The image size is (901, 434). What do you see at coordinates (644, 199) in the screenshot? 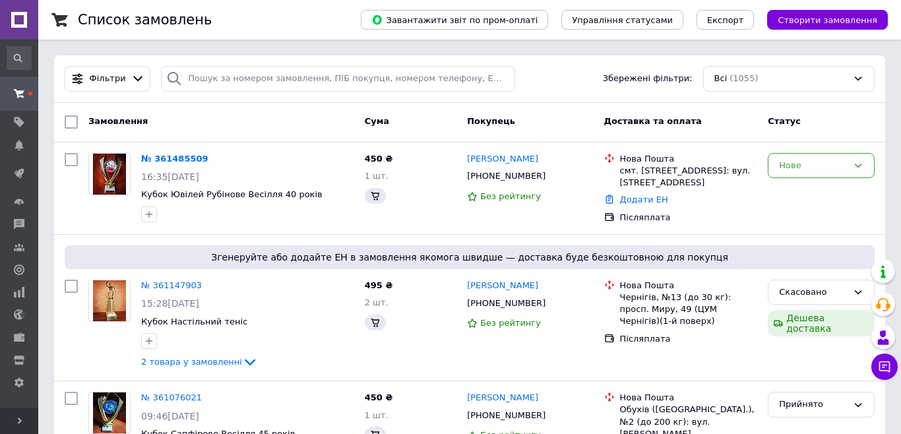
I see `a: Додати ЕН` at bounding box center [644, 199].